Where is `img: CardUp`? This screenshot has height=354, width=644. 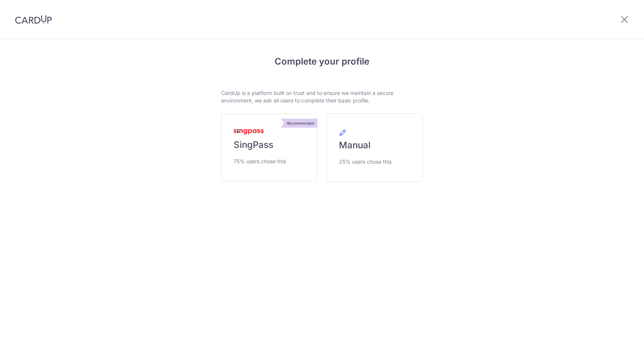 img: CardUp is located at coordinates (34, 20).